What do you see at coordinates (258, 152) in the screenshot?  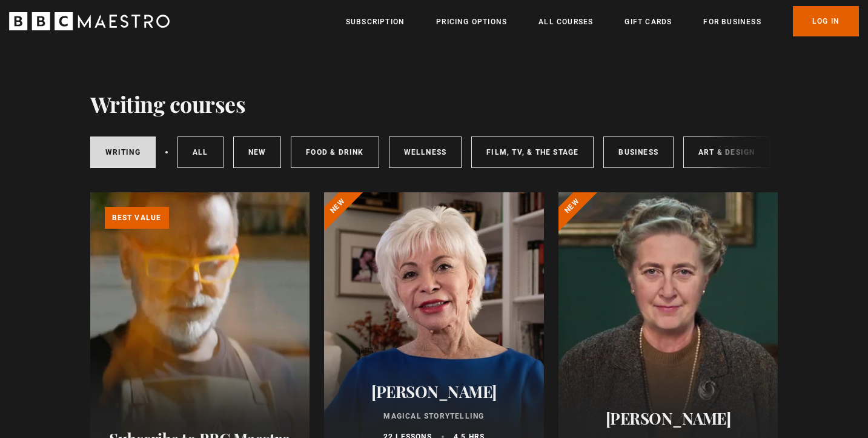 I see `a: New` at bounding box center [258, 152].